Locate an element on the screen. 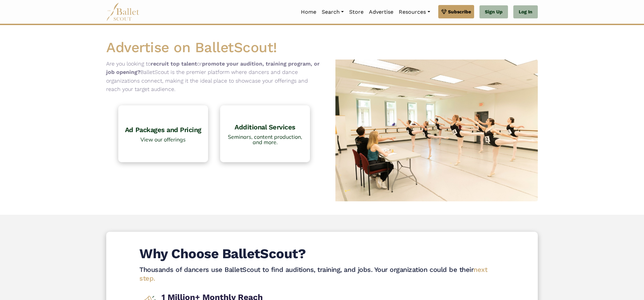  a: Subscribe is located at coordinates (456, 12).